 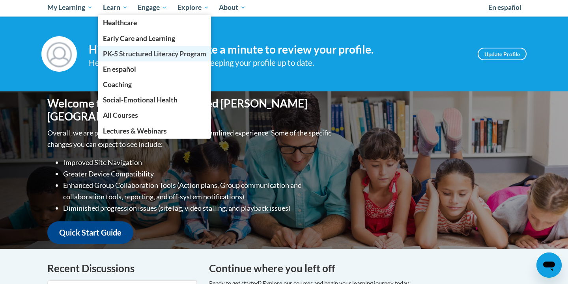 I want to click on p: Overall, we are proud to provide you with a more streamlined experience. Some of the specific cha..., so click(x=190, y=139).